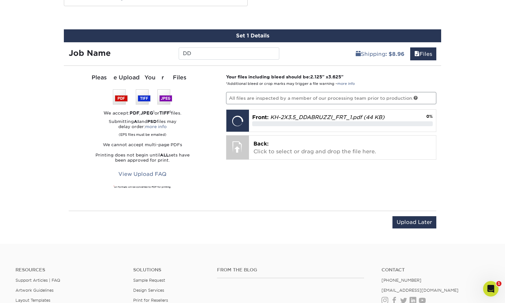  I want to click on a: Sample Request, so click(149, 280).